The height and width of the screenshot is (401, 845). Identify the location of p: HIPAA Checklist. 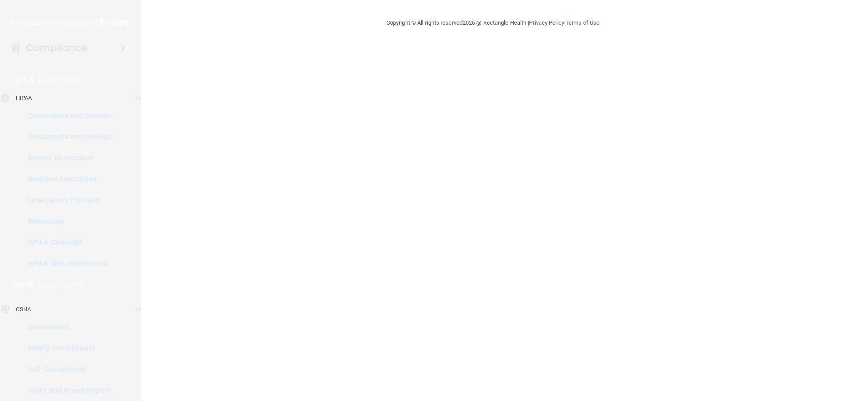
(66, 243).